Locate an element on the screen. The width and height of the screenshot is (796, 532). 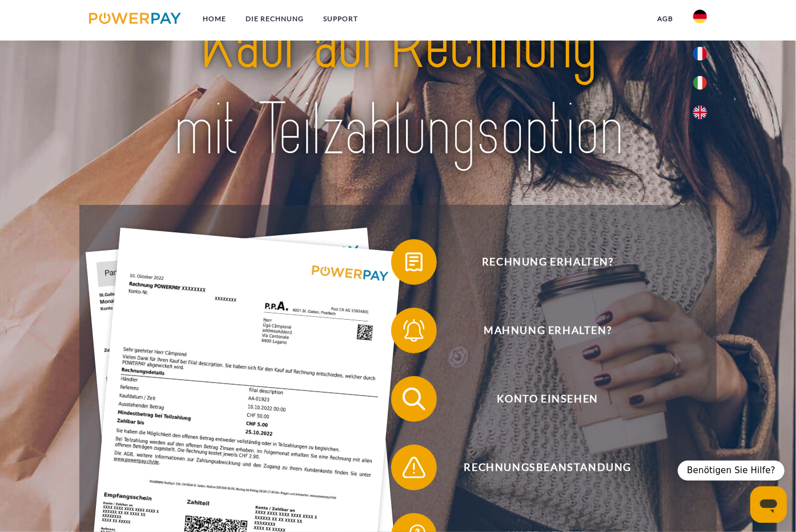
img: qb_warning.svg is located at coordinates (414, 468).